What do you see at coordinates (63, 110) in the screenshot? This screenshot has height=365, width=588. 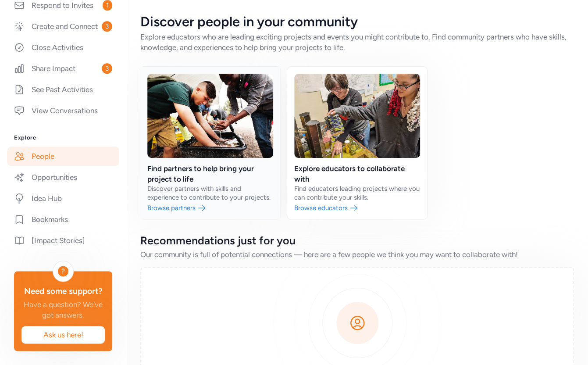 I see `a: View Conversations` at bounding box center [63, 110].